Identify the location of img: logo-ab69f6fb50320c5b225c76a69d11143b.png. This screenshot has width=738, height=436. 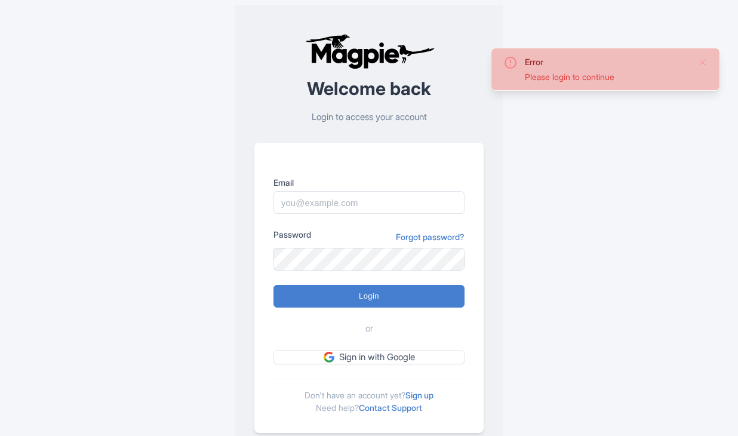
(369, 51).